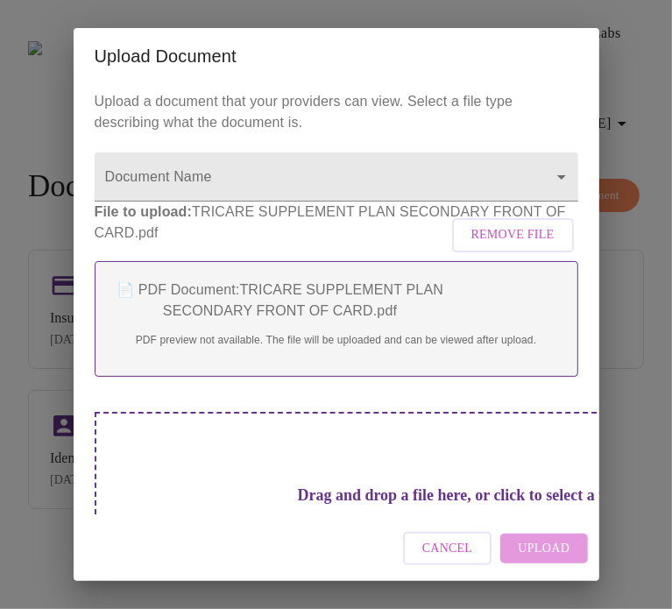 The image size is (672, 609). I want to click on span: Cancel, so click(448, 549).